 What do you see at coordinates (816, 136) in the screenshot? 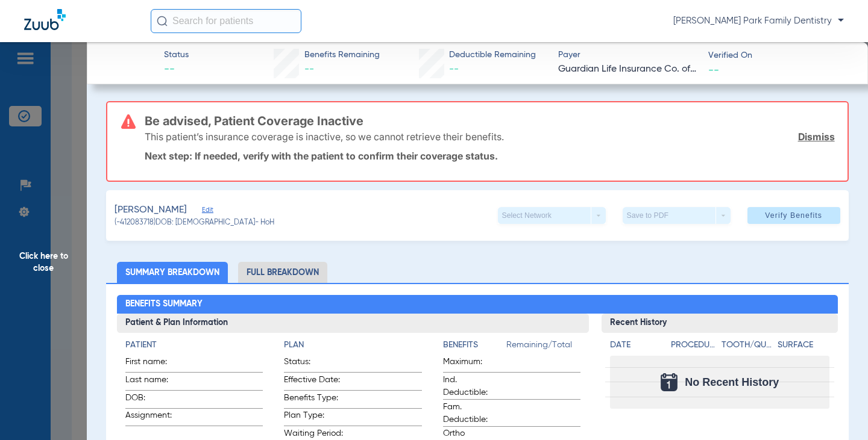
I see `a: Dismiss` at bounding box center [816, 136].